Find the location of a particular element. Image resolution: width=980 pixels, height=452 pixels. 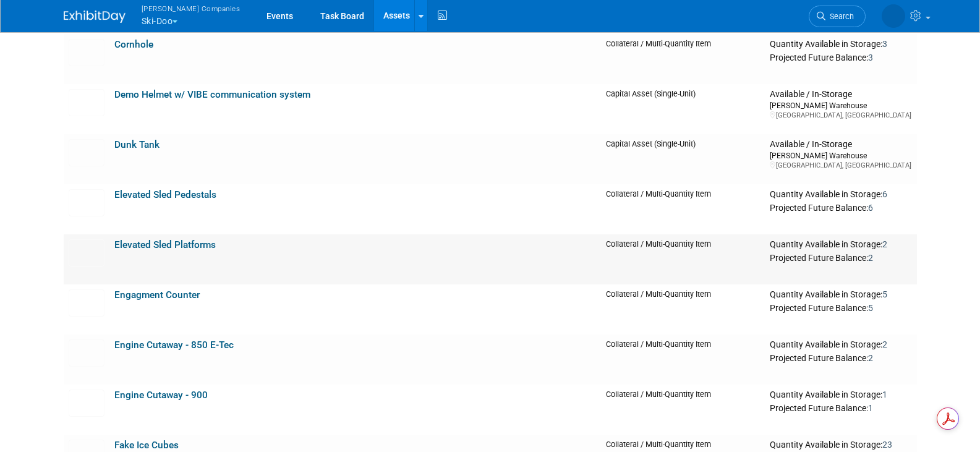

a: Elevated Sled Pedestals is located at coordinates (165, 194).